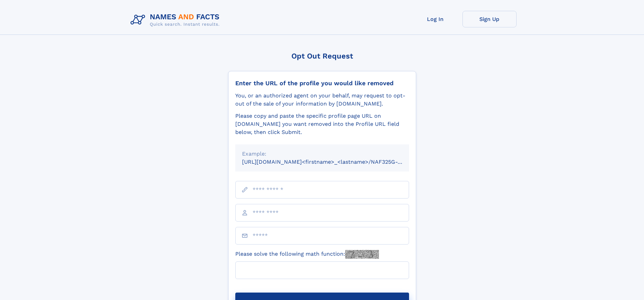 The width and height of the screenshot is (644, 300). I want to click on a: Log In, so click(435, 19).